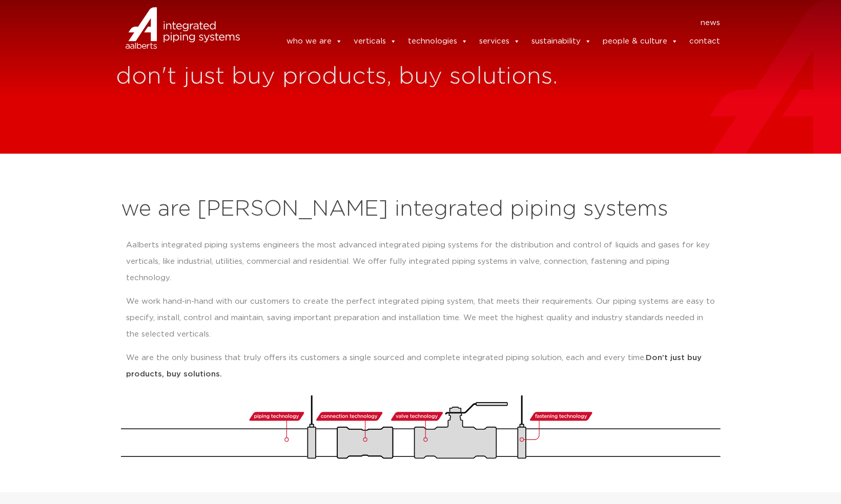 Image resolution: width=841 pixels, height=504 pixels. I want to click on nav: Menu, so click(488, 23).